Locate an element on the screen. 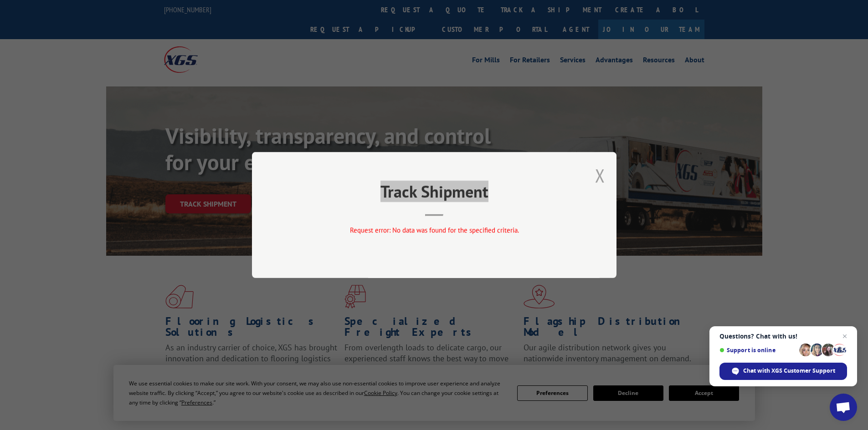 The width and height of the screenshot is (868, 430). div: Open chat is located at coordinates (843, 407).